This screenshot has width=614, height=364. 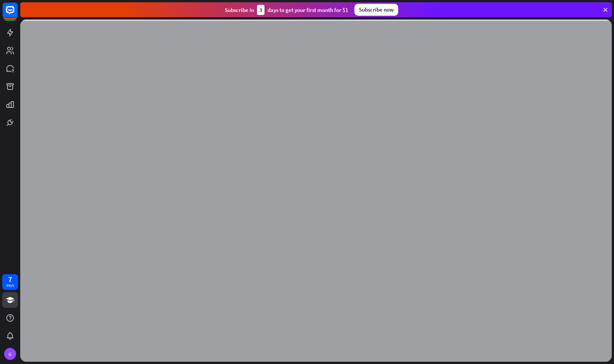 What do you see at coordinates (10, 354) in the screenshot?
I see `div: G` at bounding box center [10, 354].